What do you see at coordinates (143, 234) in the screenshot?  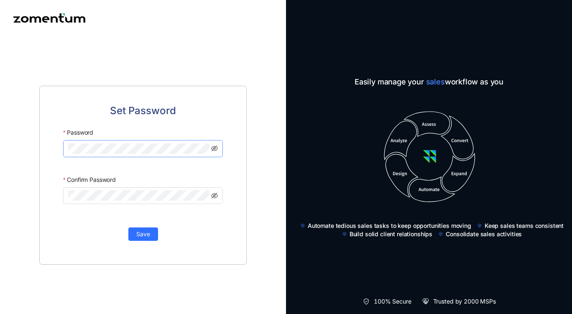 I see `button: Save` at bounding box center [143, 234].